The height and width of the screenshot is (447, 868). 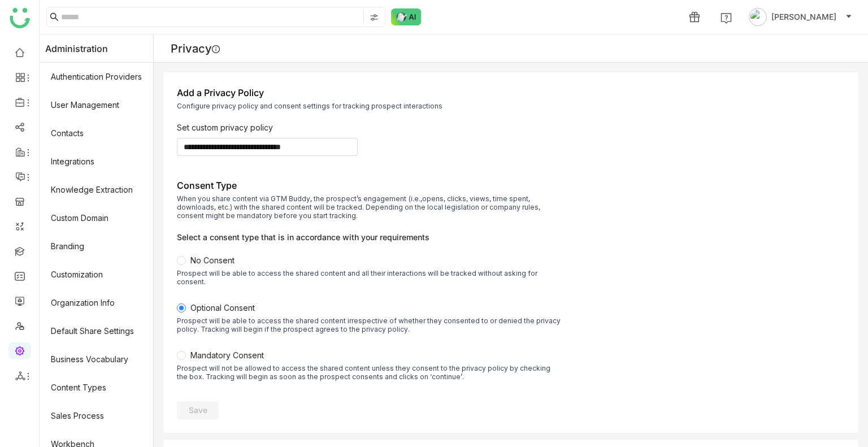 I want to click on a: Custom Domain, so click(x=96, y=218).